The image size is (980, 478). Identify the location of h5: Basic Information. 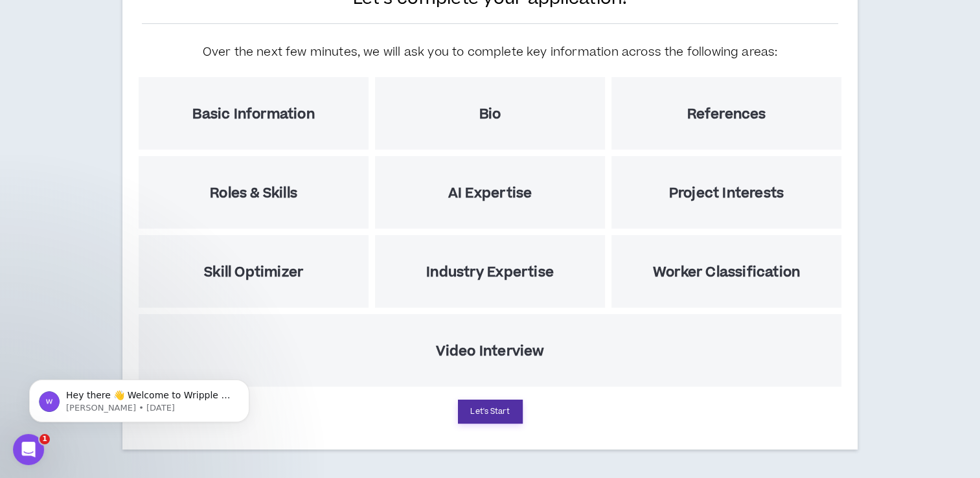
(253, 114).